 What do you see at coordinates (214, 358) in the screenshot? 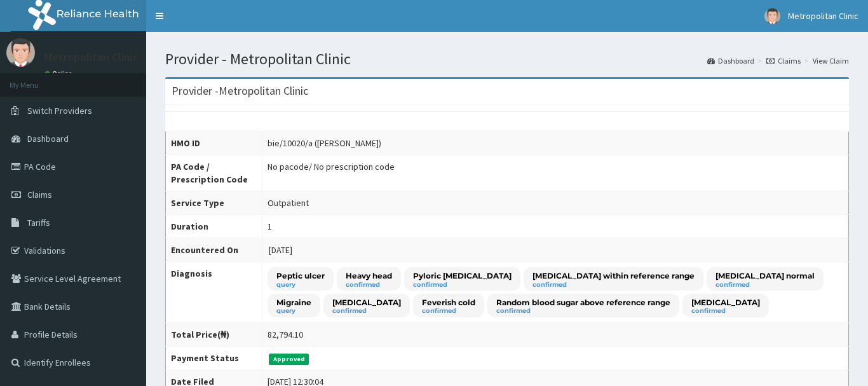
I see `th: Payment Status` at bounding box center [214, 358].